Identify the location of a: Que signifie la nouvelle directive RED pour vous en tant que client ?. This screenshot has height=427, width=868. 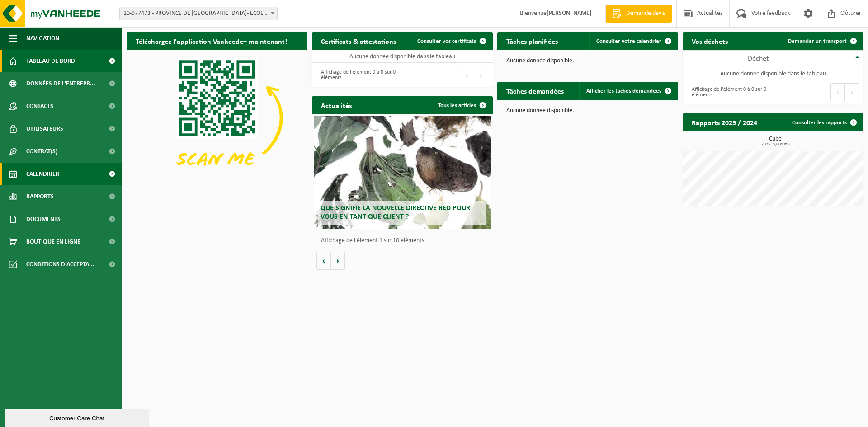
(402, 173).